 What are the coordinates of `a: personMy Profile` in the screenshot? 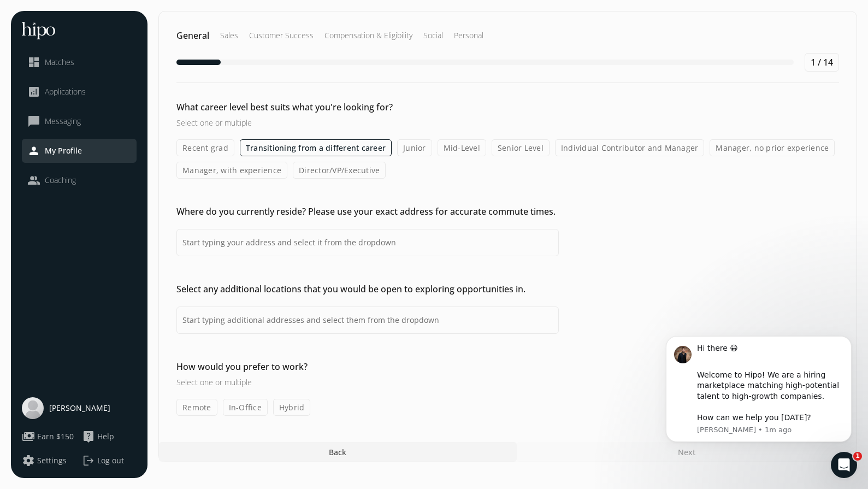 It's located at (79, 151).